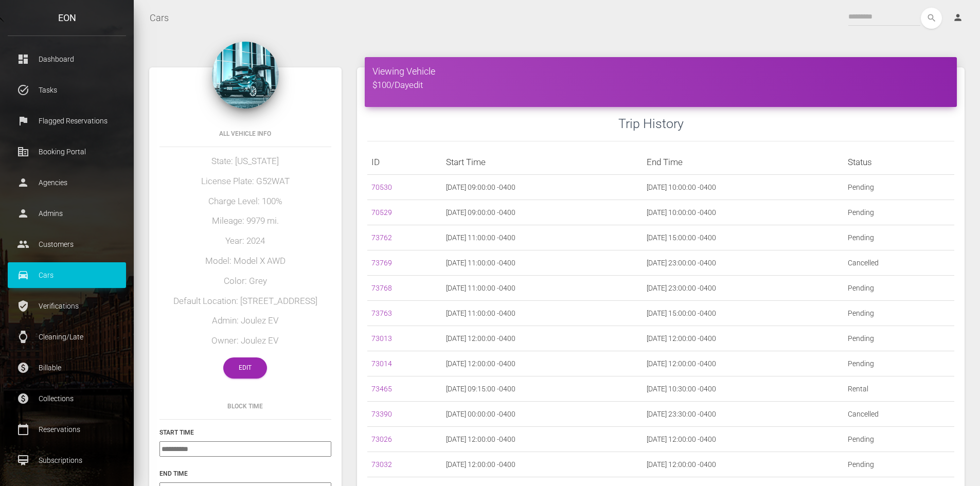 This screenshot has height=486, width=980. I want to click on a: 73032, so click(382, 465).